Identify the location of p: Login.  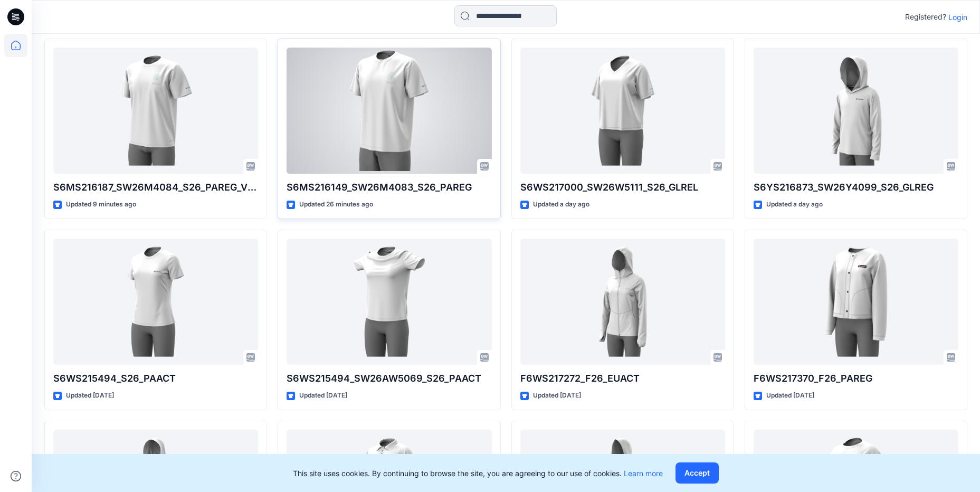
(958, 17).